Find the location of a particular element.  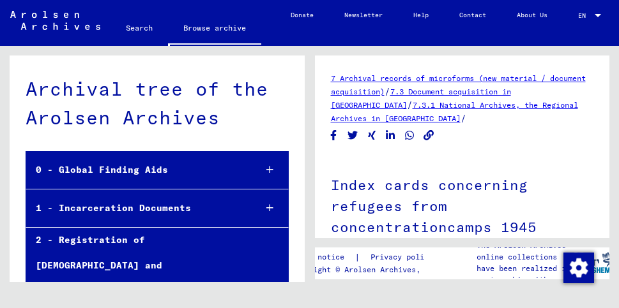

a: Legal notice is located at coordinates (323, 257).